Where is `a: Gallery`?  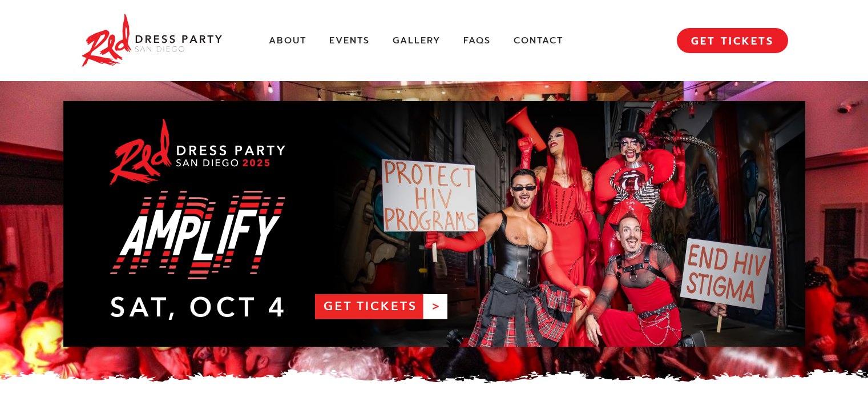 a: Gallery is located at coordinates (416, 41).